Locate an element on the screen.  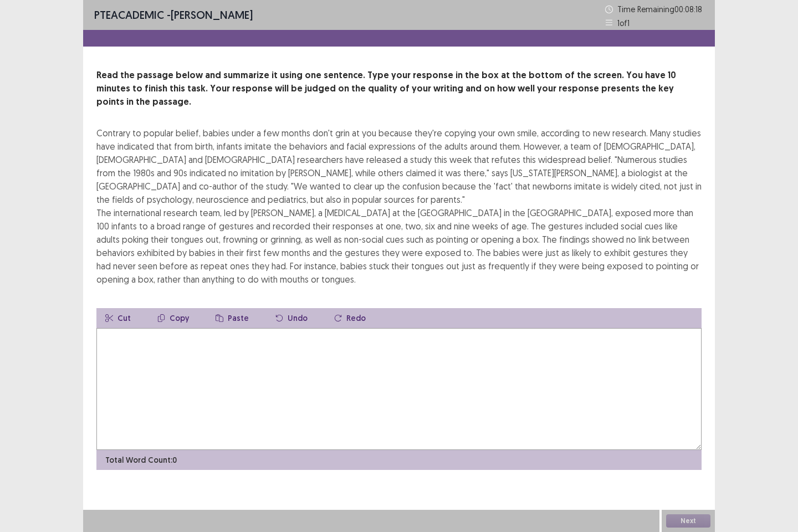
p: Read the passage below and summarize it using one sentence. Type your response in the box at the ... is located at coordinates (399, 89).